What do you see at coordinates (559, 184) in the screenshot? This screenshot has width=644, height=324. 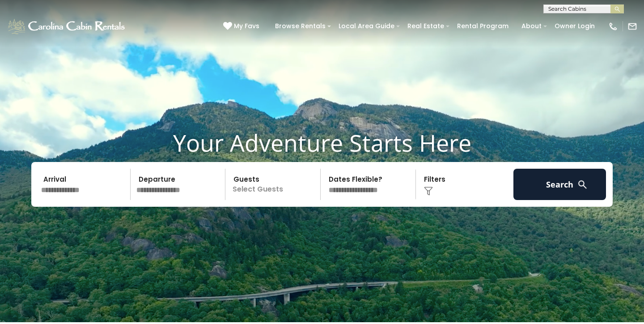 I see `button: Search` at bounding box center [559, 184].